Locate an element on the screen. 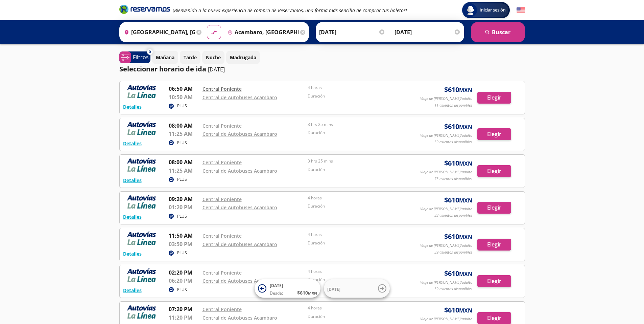  p: 06:20 PM is located at coordinates (184, 281).